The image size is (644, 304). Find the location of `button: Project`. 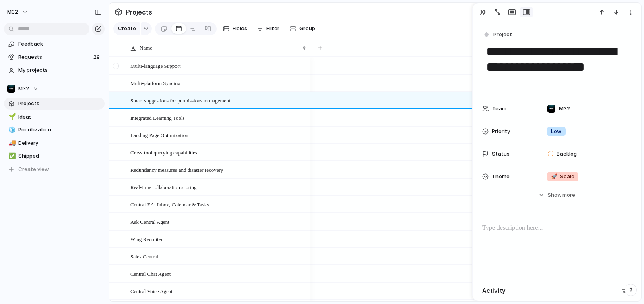

button: Project is located at coordinates (498, 34).